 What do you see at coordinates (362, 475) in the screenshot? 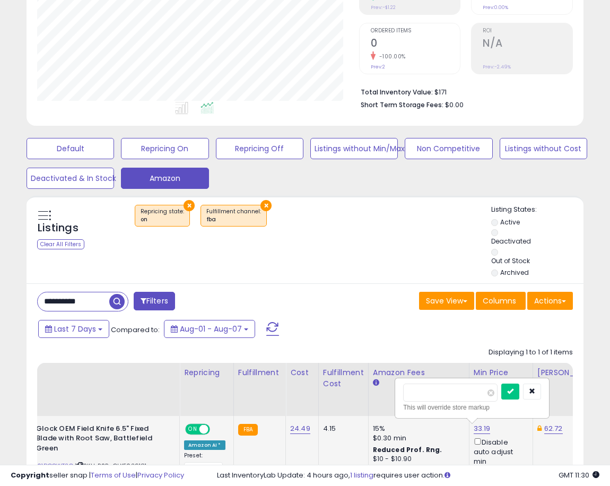
I see `a: 1 listing` at bounding box center [362, 475].